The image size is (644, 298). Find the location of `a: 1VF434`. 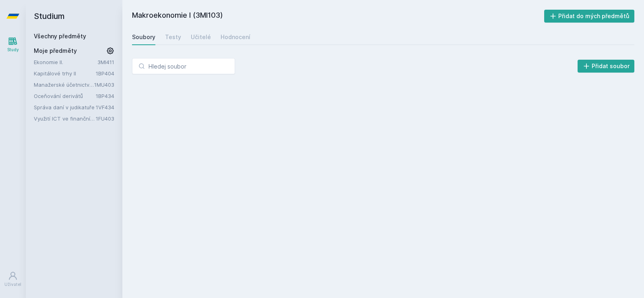

a: 1VF434 is located at coordinates (105, 107).